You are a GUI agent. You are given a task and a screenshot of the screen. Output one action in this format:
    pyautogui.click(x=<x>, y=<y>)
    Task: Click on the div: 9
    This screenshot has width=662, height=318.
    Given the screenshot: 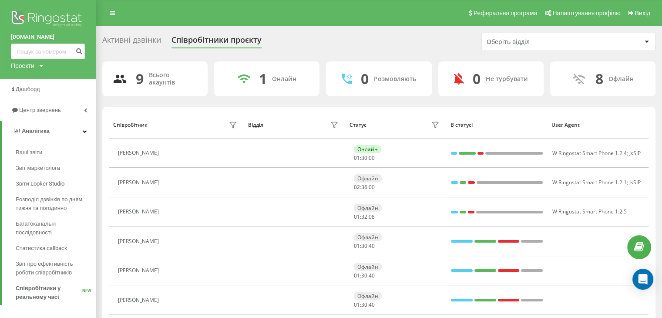 What is the action you would take?
    pyautogui.click(x=140, y=79)
    